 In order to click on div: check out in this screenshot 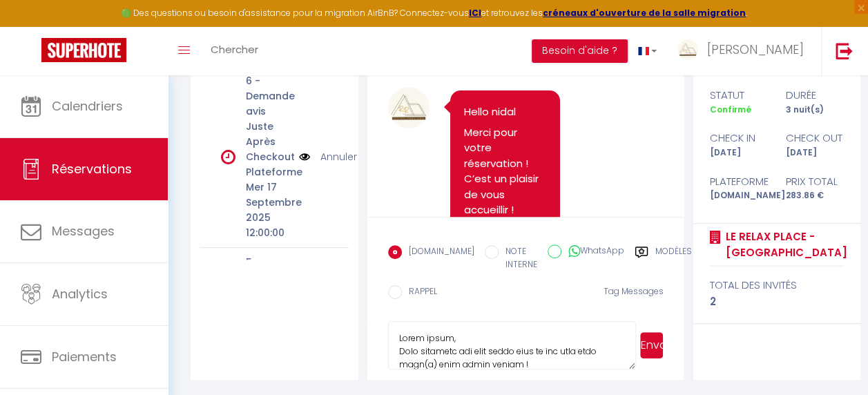, I will do `click(815, 138)`.